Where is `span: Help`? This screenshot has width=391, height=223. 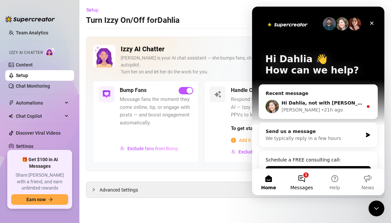 span: Help is located at coordinates (83, 181).